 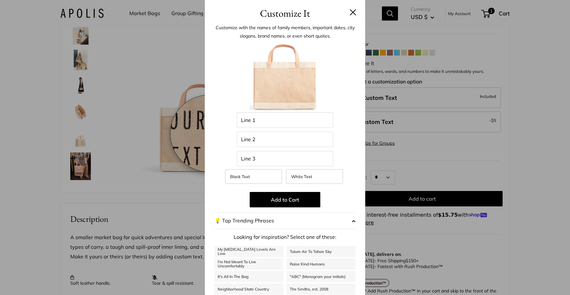 What do you see at coordinates (254, 177) in the screenshot?
I see `label: Black Text` at bounding box center [254, 177].